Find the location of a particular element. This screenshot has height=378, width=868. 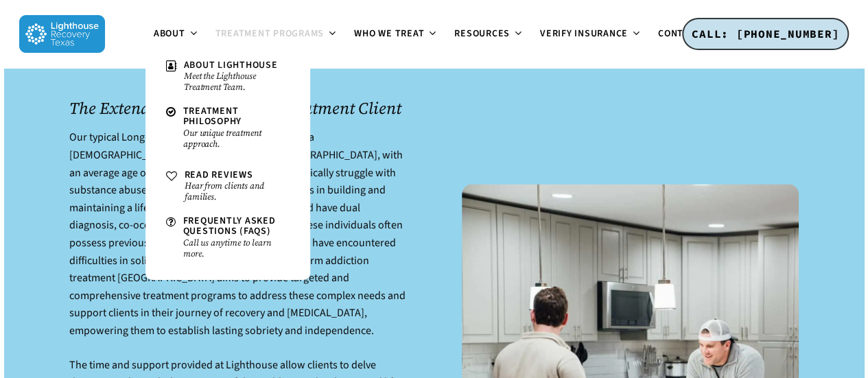

a: Resources is located at coordinates (489, 35).